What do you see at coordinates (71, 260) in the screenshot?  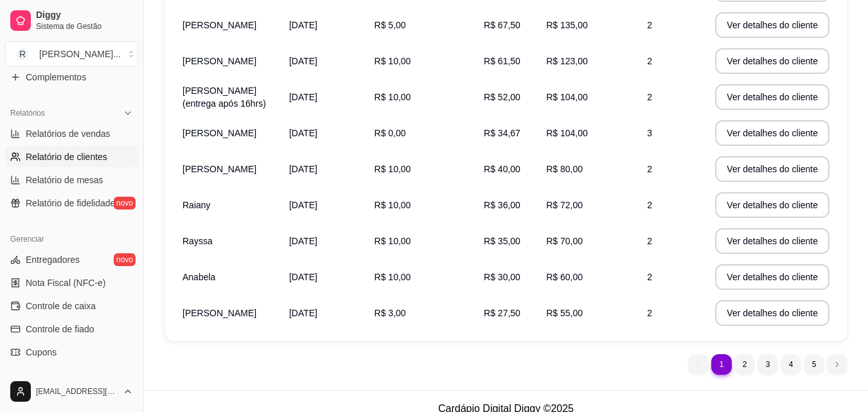 I see `a: Entregadoresnovo` at bounding box center [71, 260].